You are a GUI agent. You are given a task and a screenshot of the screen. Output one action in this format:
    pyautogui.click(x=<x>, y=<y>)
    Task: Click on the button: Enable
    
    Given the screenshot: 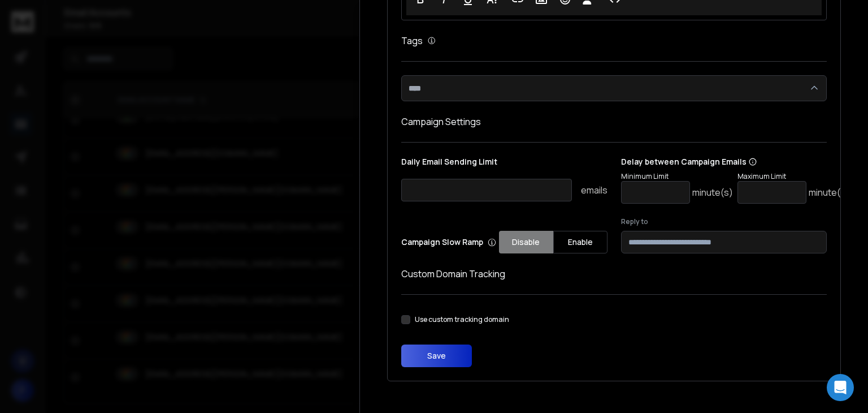 What is the action you would take?
    pyautogui.click(x=581, y=242)
    